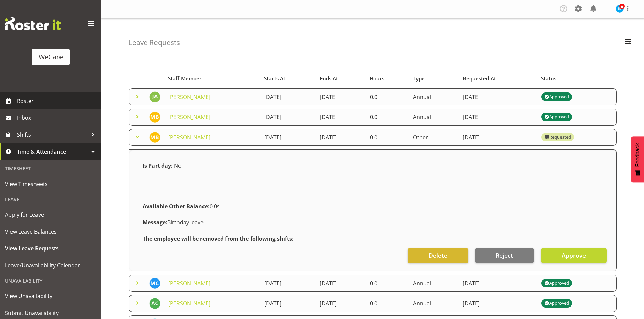 The image size is (644, 319). I want to click on a: View Unavailability, so click(50, 296).